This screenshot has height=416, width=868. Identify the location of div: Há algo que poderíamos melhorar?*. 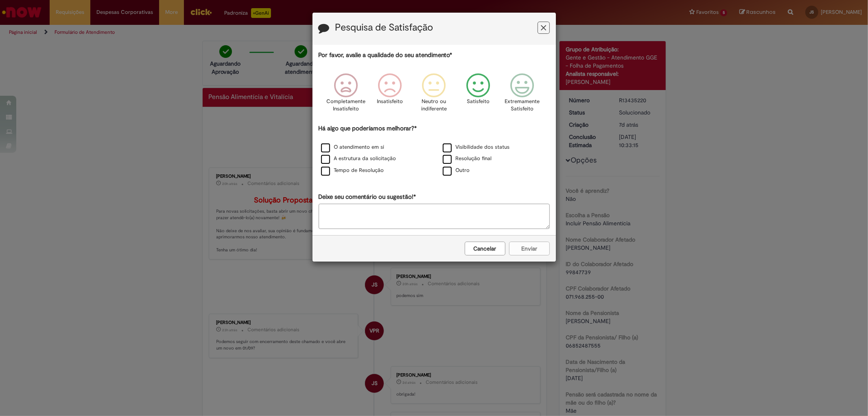
(434, 150).